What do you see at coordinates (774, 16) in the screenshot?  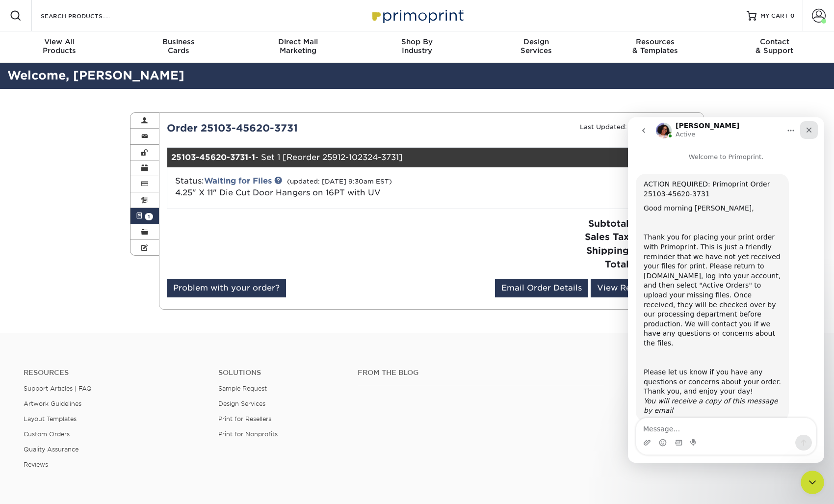 I see `span: MY CART` at bounding box center [774, 16].